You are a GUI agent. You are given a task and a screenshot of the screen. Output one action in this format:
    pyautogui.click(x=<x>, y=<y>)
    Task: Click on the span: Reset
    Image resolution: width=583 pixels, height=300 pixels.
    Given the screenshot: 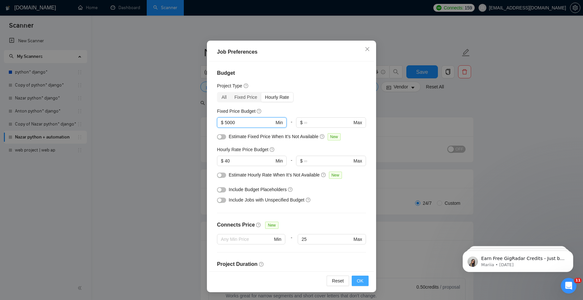 What is the action you would take?
    pyautogui.click(x=338, y=281)
    